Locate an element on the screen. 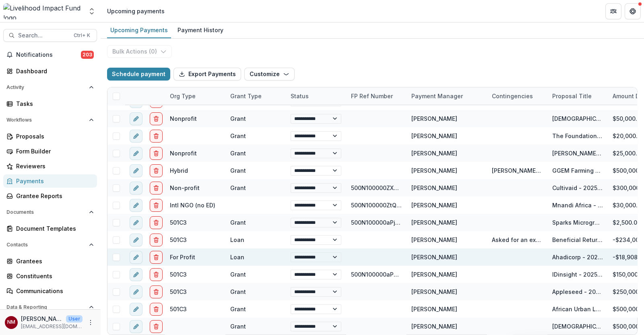 The width and height of the screenshot is (644, 335). button: Search... is located at coordinates (50, 35).